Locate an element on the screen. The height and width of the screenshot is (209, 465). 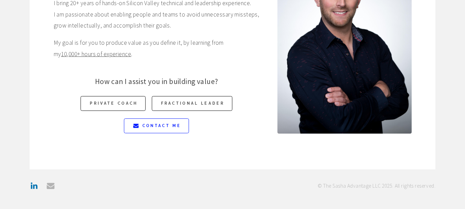
a: Blog is located at coordinates (232, 186).